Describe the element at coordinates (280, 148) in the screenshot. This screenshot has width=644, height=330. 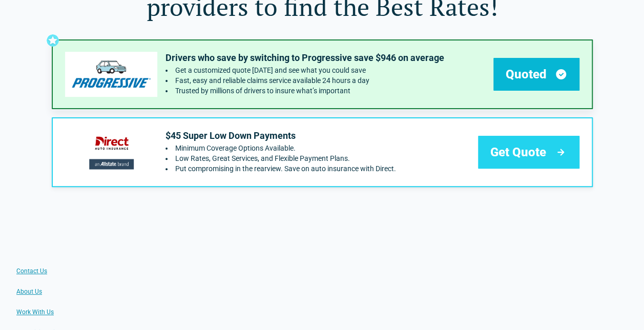
I see `li: Minimum Coverage Options Available.` at that location.